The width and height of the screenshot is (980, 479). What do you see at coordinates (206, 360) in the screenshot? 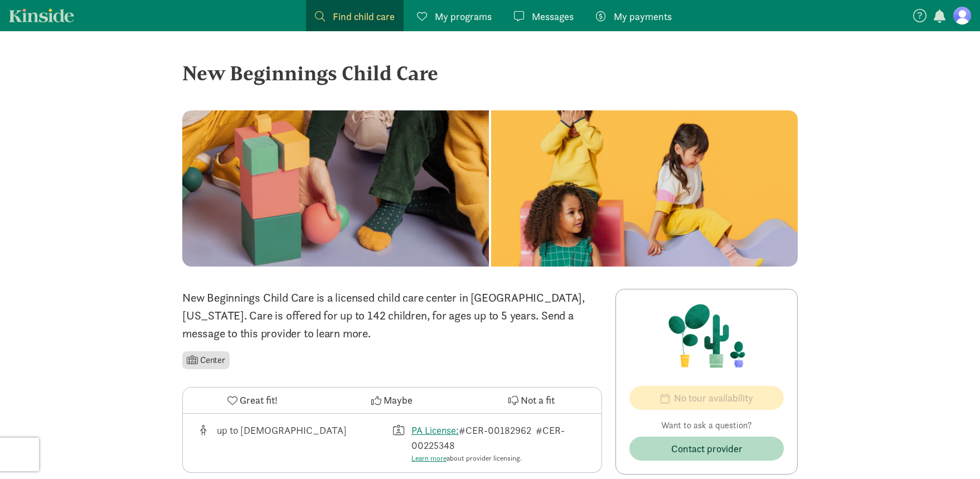
I see `li: Center` at bounding box center [206, 360].